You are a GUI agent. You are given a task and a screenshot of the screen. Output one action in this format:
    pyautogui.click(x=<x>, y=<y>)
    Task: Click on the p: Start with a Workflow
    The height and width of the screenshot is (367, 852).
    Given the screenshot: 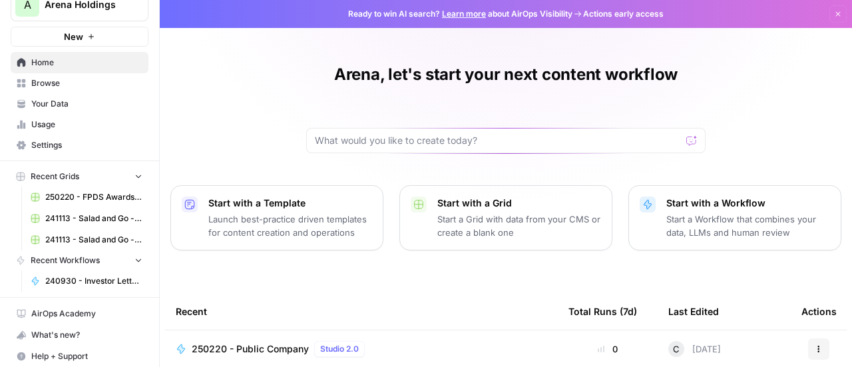 What is the action you would take?
    pyautogui.click(x=748, y=203)
    